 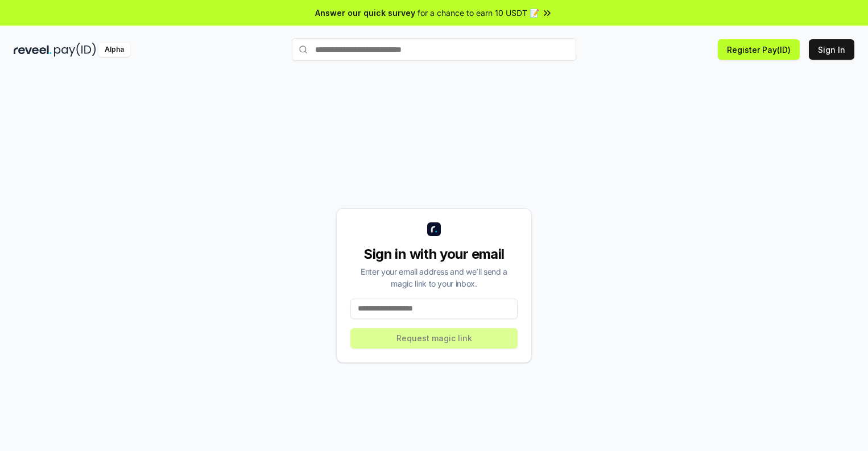 I want to click on button: Sign In, so click(x=832, y=49).